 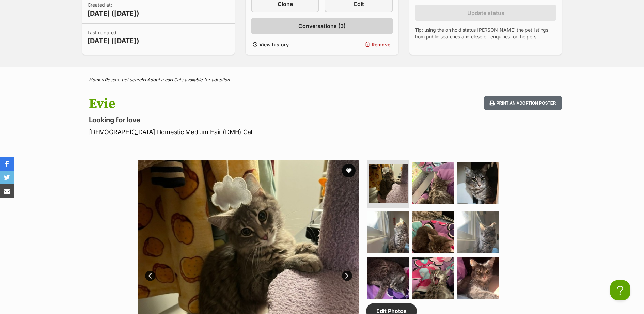 I want to click on span: Remove, so click(x=381, y=44).